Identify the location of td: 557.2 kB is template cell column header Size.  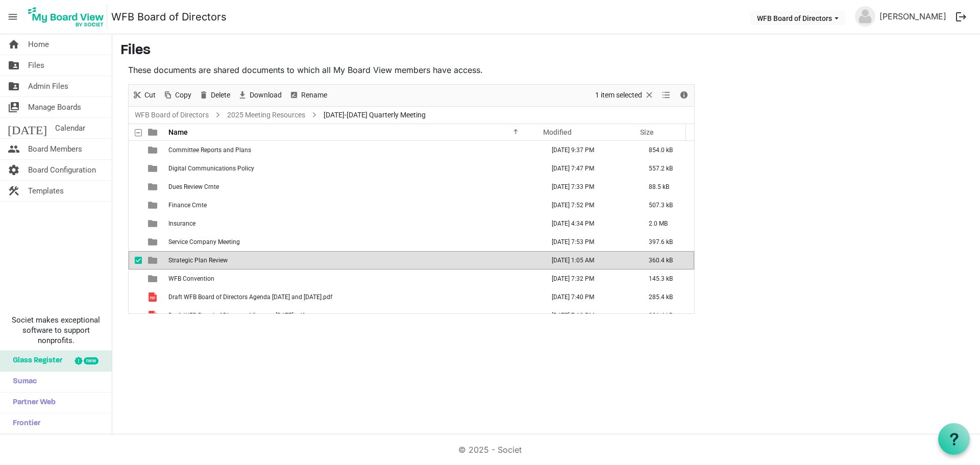
(666, 169).